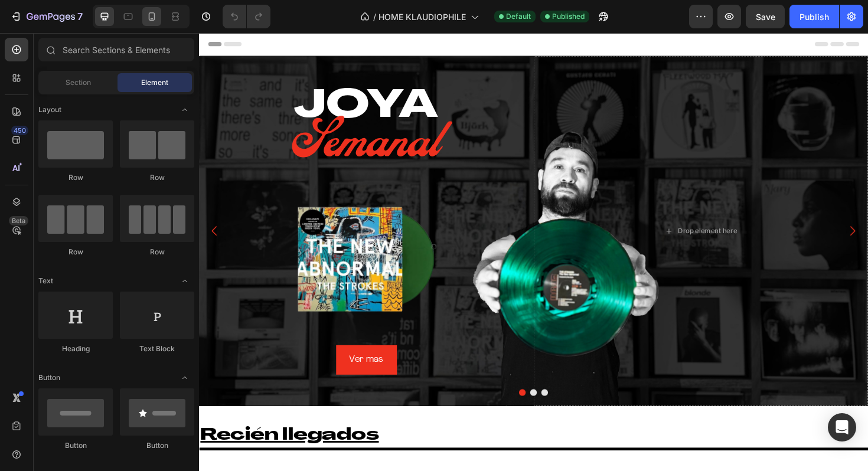 This screenshot has width=868, height=471. I want to click on button: Publish, so click(814, 17).